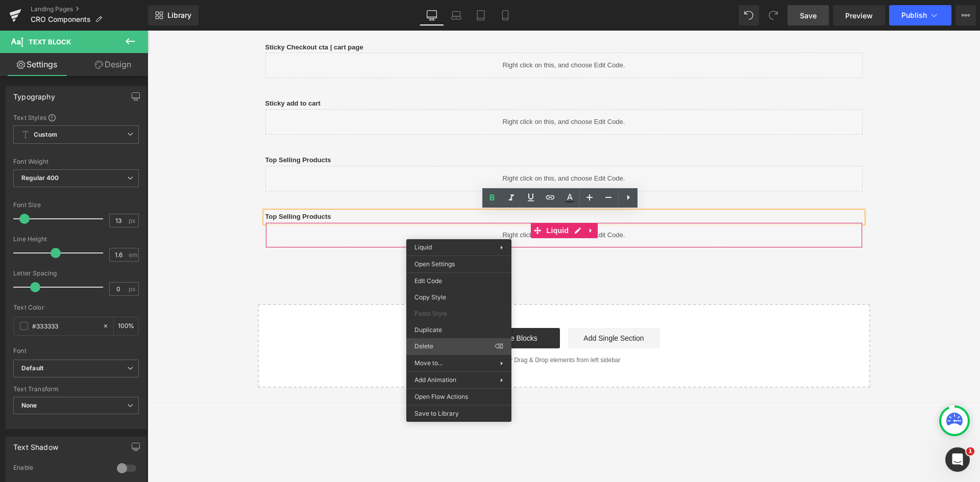 Image resolution: width=980 pixels, height=482 pixels. I want to click on button: Publish, so click(920, 15).